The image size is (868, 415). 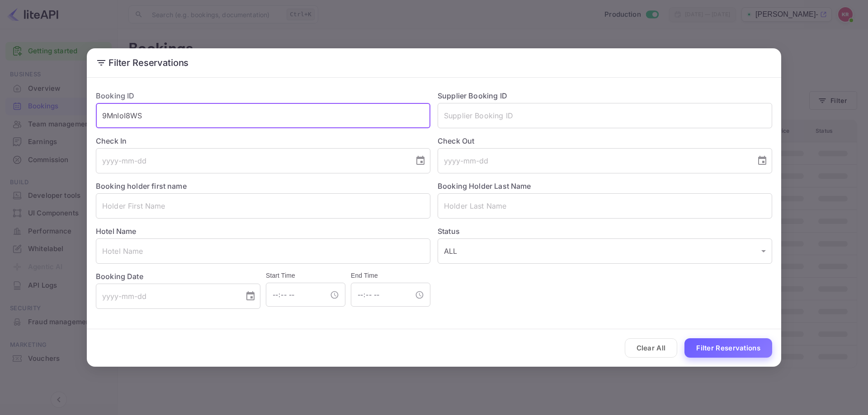 I want to click on h6: End Time, so click(x=391, y=276).